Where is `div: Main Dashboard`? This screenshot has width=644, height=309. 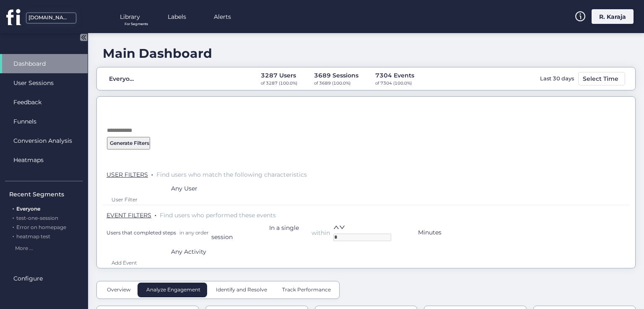
div: Main Dashboard is located at coordinates (157, 53).